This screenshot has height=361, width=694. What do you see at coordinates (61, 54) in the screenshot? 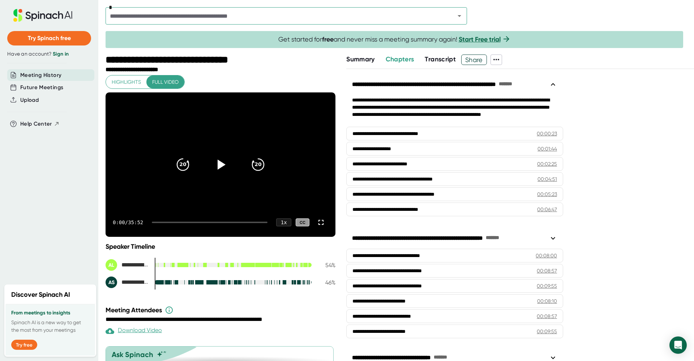
I see `a: Sign in` at bounding box center [61, 54].